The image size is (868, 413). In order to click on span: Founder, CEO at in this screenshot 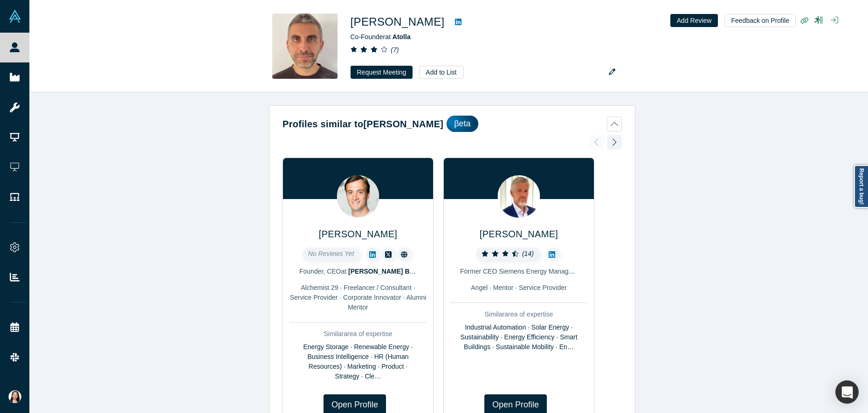, I will do `click(363, 272)`.